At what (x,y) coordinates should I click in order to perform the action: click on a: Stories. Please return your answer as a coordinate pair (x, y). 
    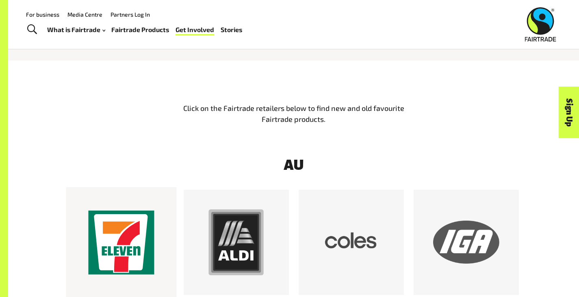
    Looking at the image, I should click on (231, 30).